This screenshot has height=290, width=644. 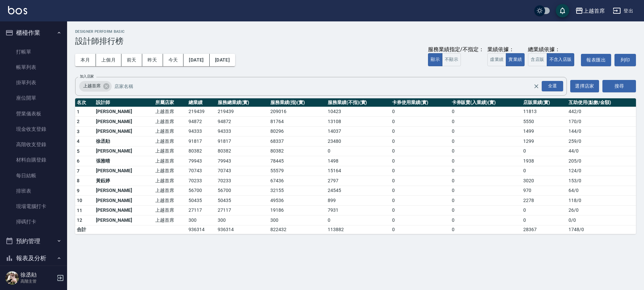 I want to click on td: 23480, so click(x=358, y=142).